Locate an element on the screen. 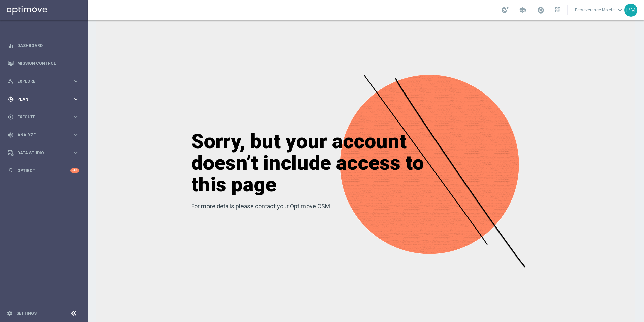 This screenshot has height=322, width=644. div: play_circle_outline Execute keyboard_arrow_right is located at coordinates (43, 117).